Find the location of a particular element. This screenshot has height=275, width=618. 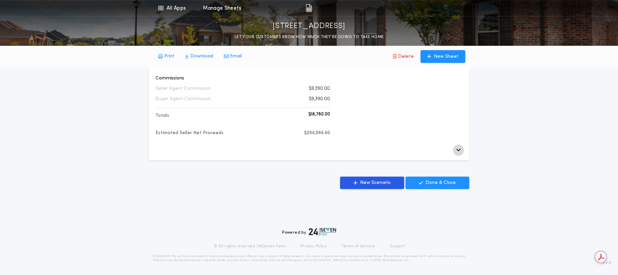

p: Totals is located at coordinates (162, 116).